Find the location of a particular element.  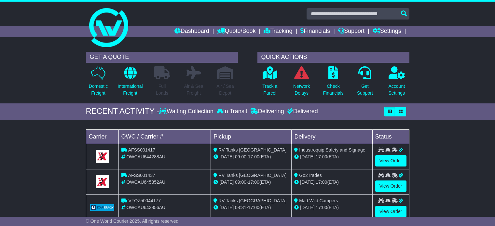

div: In Transit is located at coordinates (232, 112).